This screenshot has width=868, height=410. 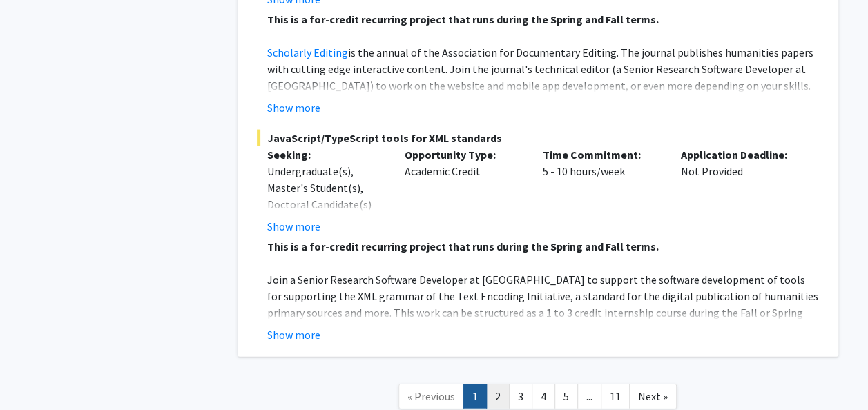 What do you see at coordinates (463, 191) in the screenshot?
I see `div: Academic Credit` at bounding box center [463, 191].